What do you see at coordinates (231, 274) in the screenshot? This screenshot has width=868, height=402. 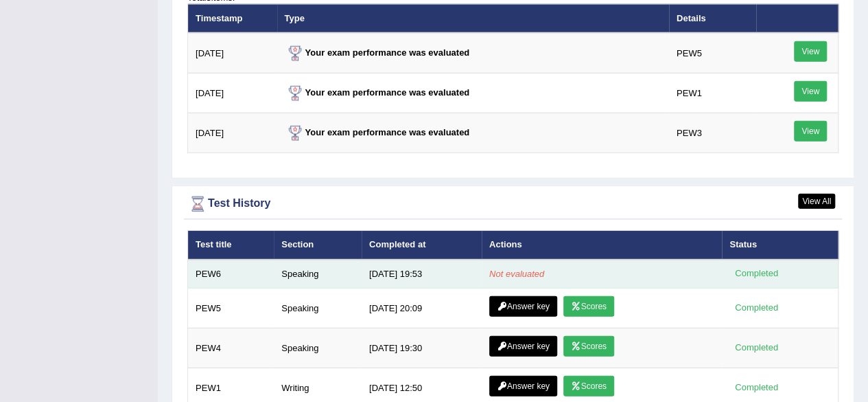 I see `td: PEW6` at bounding box center [231, 274].